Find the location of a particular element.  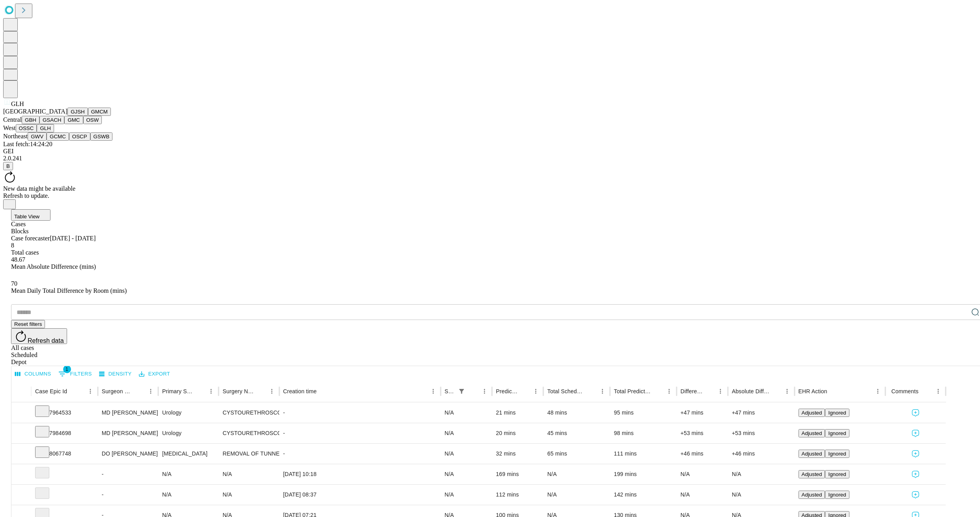

span: 1 is located at coordinates (67, 370).